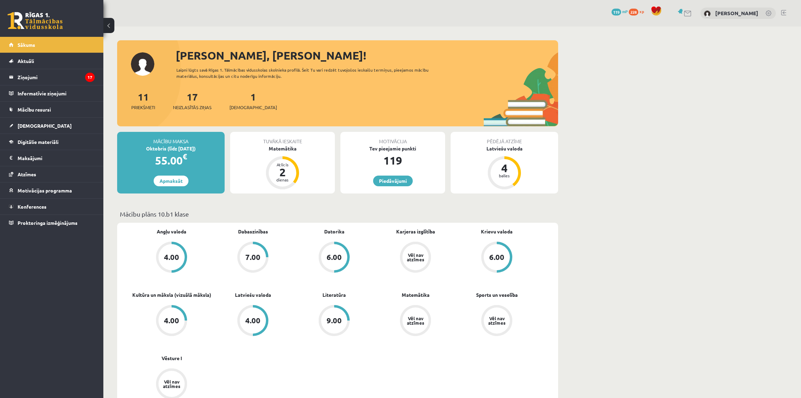  I want to click on div: 2, so click(282, 172).